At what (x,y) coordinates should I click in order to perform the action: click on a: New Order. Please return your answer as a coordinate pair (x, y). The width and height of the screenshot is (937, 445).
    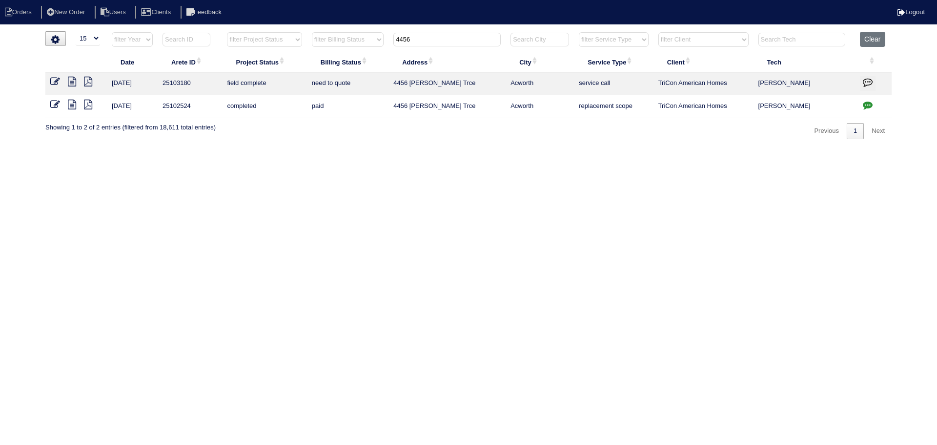
    Looking at the image, I should click on (67, 12).